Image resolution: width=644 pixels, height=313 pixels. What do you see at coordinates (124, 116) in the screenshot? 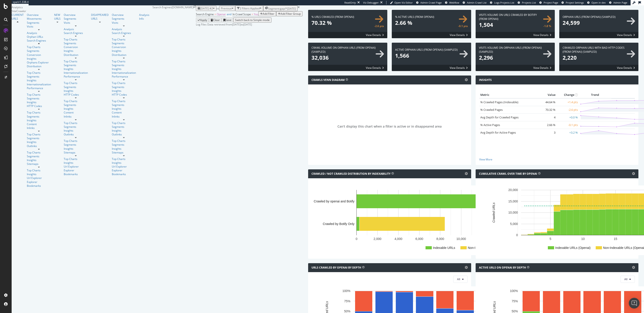
I see `div: Inlinks` at bounding box center [124, 116].